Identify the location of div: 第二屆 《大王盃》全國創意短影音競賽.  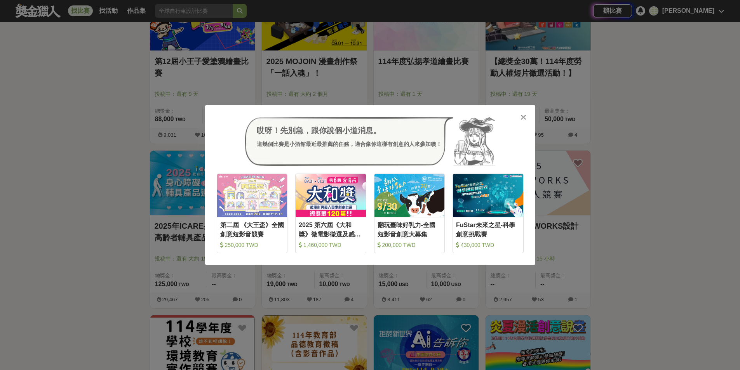
(252, 229).